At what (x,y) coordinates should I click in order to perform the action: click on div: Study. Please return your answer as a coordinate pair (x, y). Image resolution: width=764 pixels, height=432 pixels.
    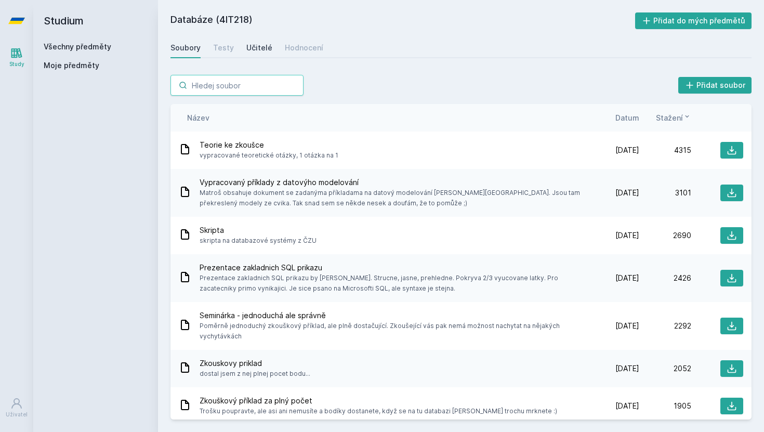
    Looking at the image, I should click on (17, 64).